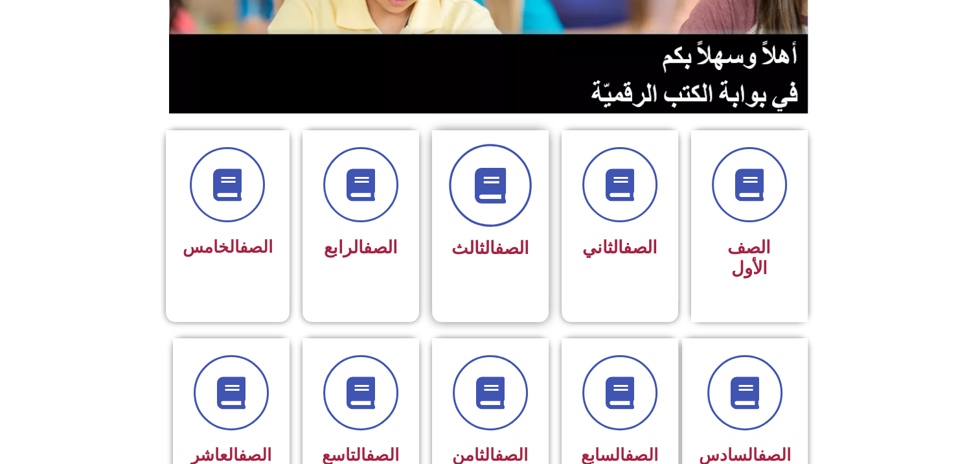 This screenshot has width=980, height=464. Describe the element at coordinates (749, 258) in the screenshot. I see `span: الصف الأول` at that location.